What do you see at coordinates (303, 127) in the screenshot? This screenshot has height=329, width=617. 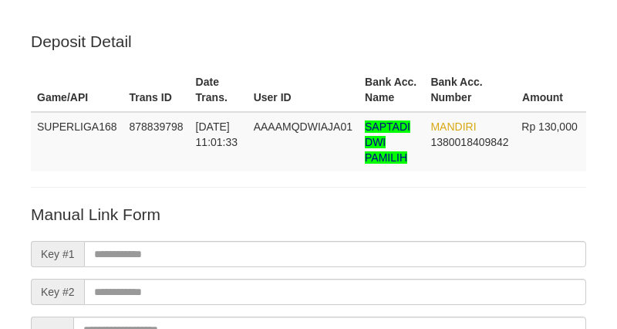 I see `span: AAAAMQDWIAJA01` at bounding box center [303, 127].